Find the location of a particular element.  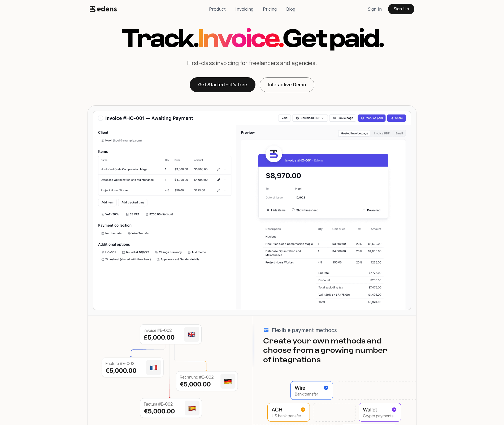

p: Pricing is located at coordinates (270, 9).